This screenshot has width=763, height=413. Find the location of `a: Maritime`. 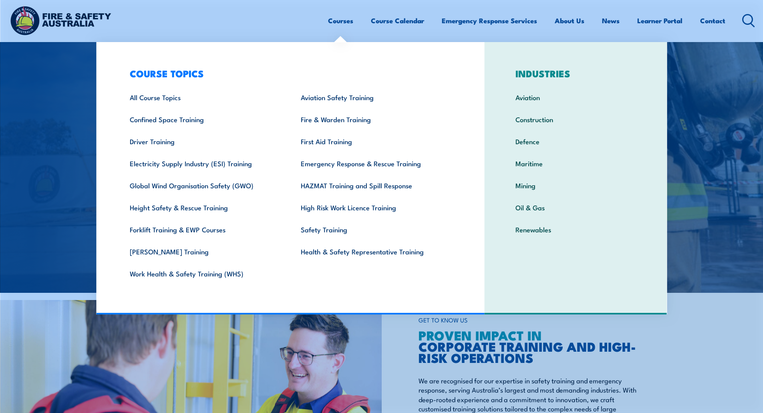

a: Maritime is located at coordinates (576, 163).